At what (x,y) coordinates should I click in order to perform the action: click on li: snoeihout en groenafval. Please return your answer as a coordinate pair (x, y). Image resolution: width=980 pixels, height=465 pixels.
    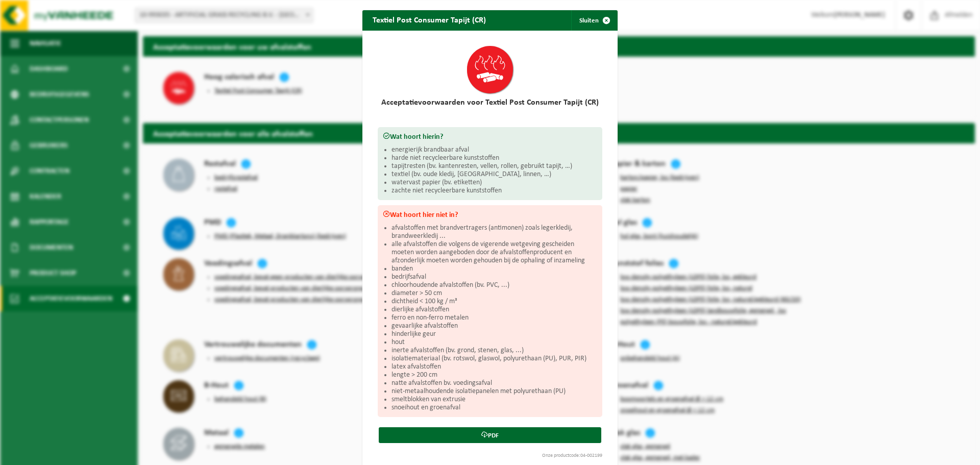
    Looking at the image, I should click on (494, 408).